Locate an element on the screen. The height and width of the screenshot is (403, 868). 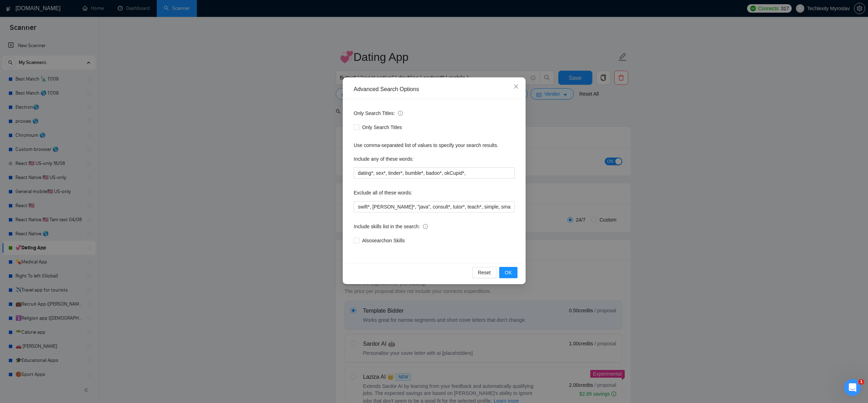
span: close is located at coordinates (516, 87).